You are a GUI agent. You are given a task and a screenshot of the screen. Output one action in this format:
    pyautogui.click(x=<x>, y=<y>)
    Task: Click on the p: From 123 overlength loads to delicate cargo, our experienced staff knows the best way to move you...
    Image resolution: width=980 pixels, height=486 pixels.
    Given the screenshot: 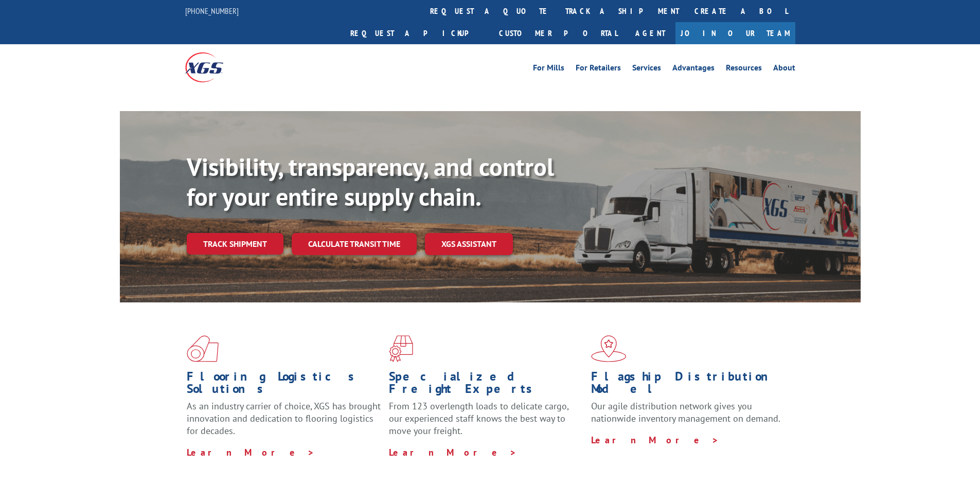 What is the action you would take?
    pyautogui.click(x=486, y=423)
    